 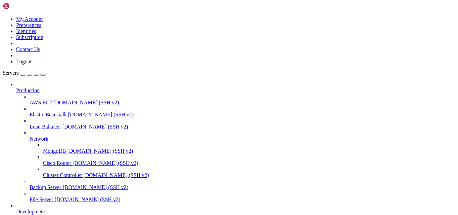 I want to click on span: Production, so click(x=28, y=90).